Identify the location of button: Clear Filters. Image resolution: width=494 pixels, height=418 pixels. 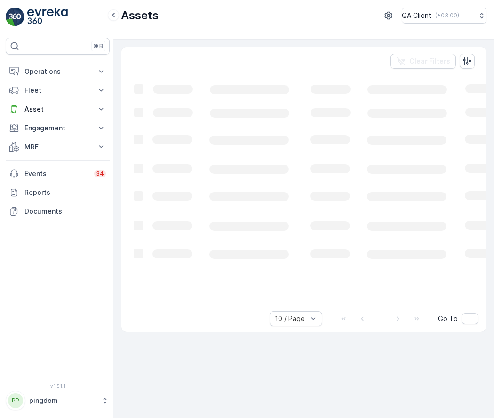
(423, 61).